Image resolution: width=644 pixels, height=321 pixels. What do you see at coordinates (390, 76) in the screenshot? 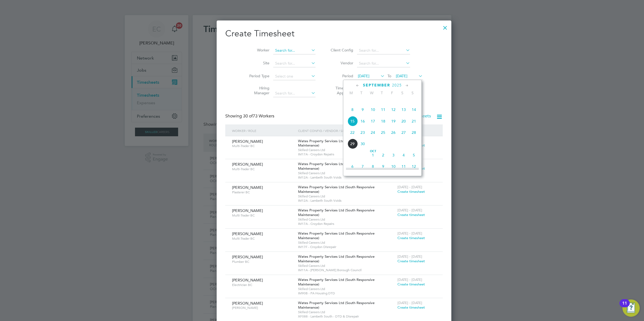
I see `span: To` at bounding box center [390, 76].